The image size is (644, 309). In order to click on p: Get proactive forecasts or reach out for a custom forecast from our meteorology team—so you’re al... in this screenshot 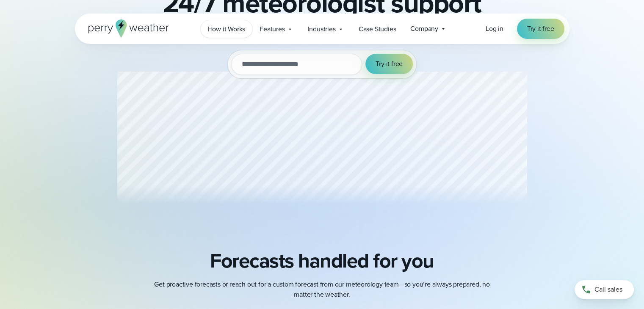, I will do `click(322, 290)`.